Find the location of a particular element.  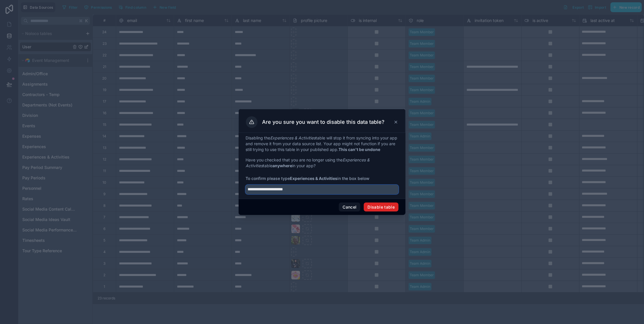

button: Disable table is located at coordinates (381, 207).